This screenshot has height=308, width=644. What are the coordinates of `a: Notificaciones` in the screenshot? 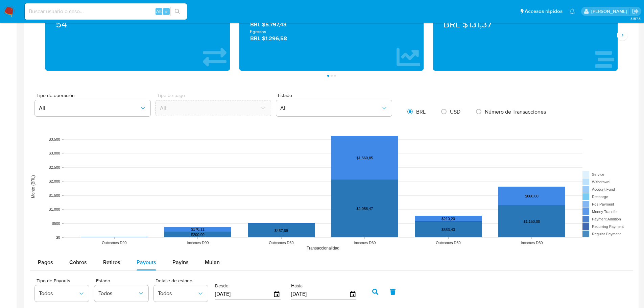 It's located at (572, 11).